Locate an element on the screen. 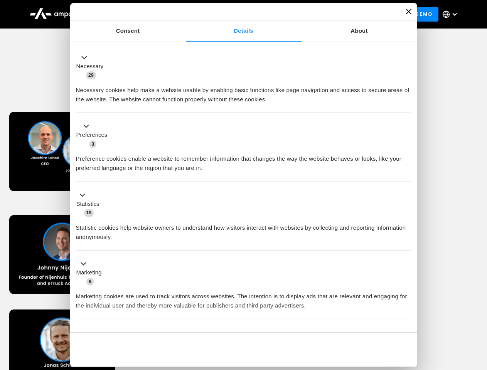 The image size is (487, 370). label: Necessary is located at coordinates (90, 66).